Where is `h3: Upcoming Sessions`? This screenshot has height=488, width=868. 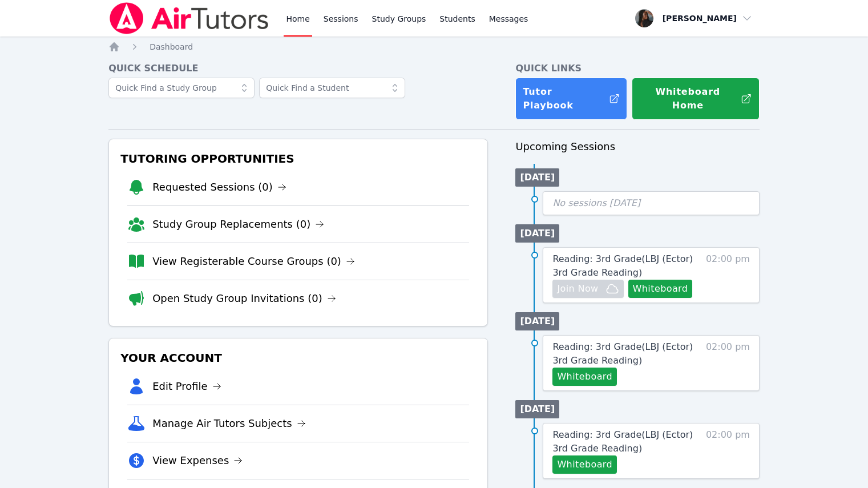
h3: Upcoming Sessions is located at coordinates (637, 147).